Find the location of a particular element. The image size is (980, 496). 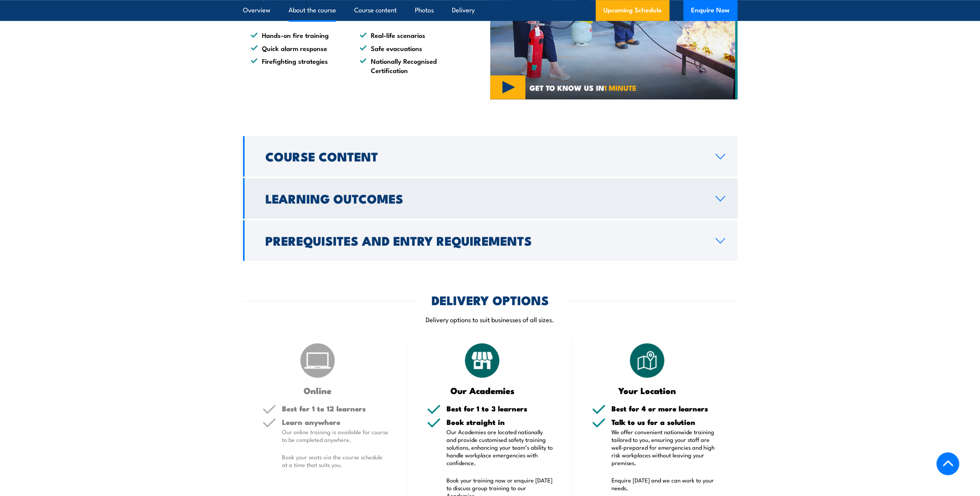

h2: Learning Outcomes is located at coordinates (484, 198).